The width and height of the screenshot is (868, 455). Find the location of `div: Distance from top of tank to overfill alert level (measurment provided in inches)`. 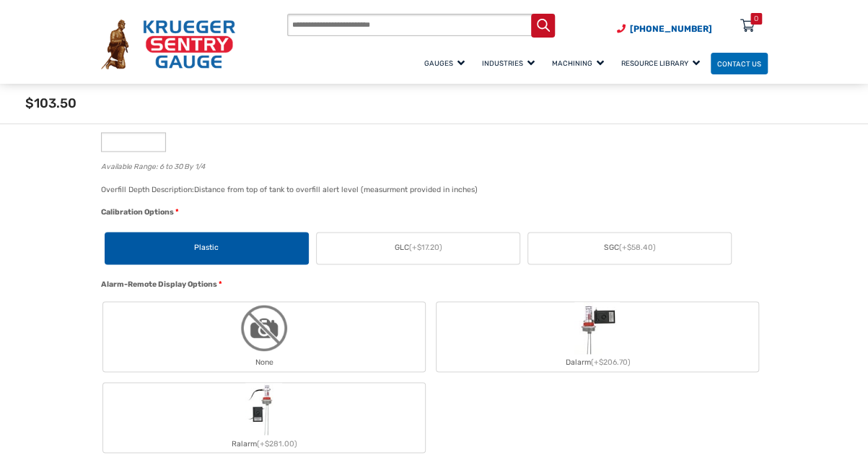

div: Distance from top of tank to overfill alert level (measurment provided in inches) is located at coordinates (335, 189).